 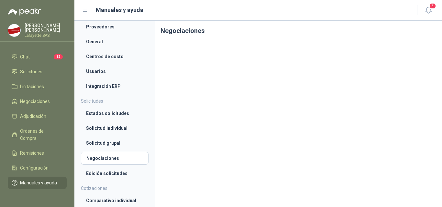 What do you see at coordinates (114, 101) in the screenshot?
I see `h4: Solicitudes` at bounding box center [114, 101].